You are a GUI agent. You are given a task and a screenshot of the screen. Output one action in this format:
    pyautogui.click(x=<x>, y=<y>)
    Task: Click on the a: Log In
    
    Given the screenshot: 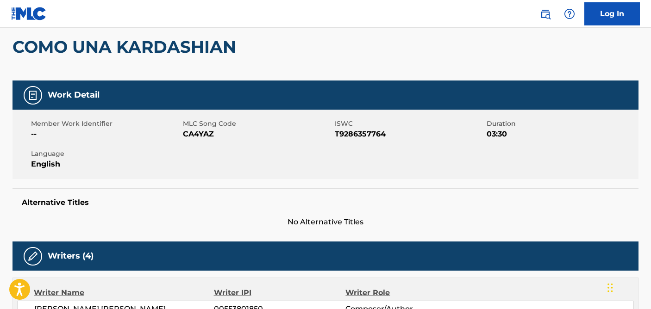 What is the action you would take?
    pyautogui.click(x=612, y=14)
    